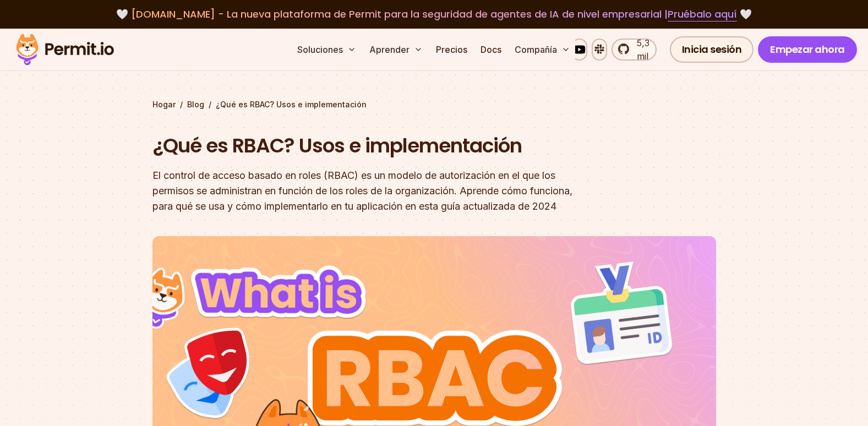 Image resolution: width=868 pixels, height=426 pixels. What do you see at coordinates (712, 49) in the screenshot?
I see `a: Inicia sesión` at bounding box center [712, 49].